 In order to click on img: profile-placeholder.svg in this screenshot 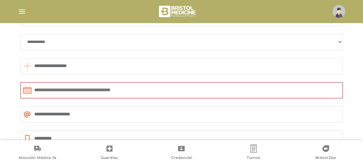, I will do `click(339, 11)`.